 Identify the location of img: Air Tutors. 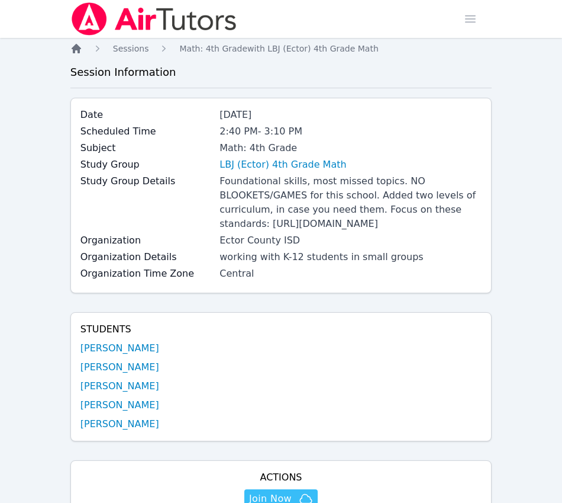
(154, 19).